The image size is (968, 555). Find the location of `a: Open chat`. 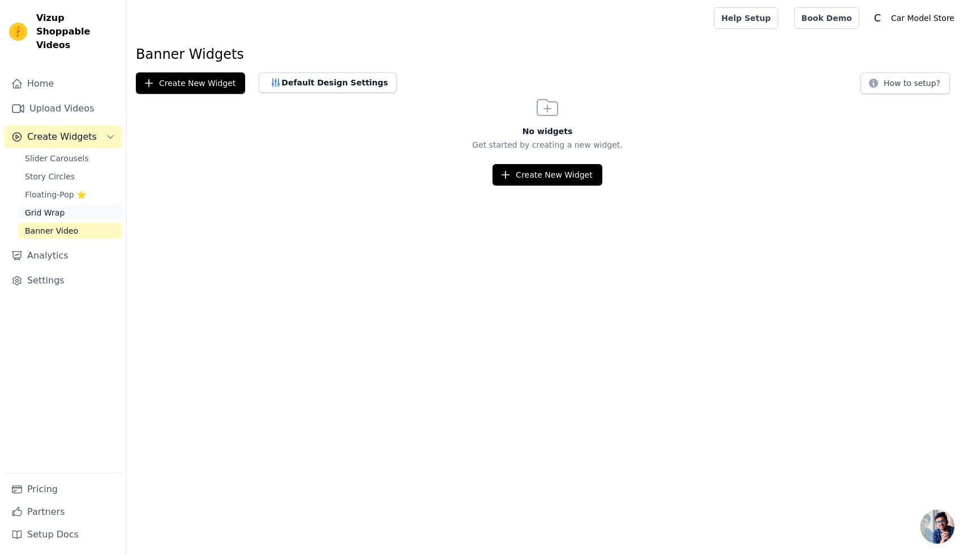

a: Open chat is located at coordinates (937, 527).